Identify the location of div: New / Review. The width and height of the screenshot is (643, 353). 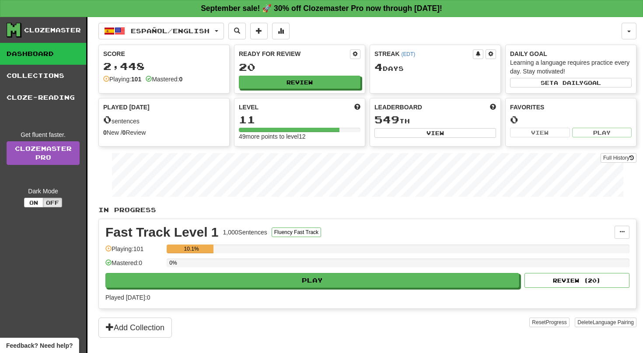
(164, 132).